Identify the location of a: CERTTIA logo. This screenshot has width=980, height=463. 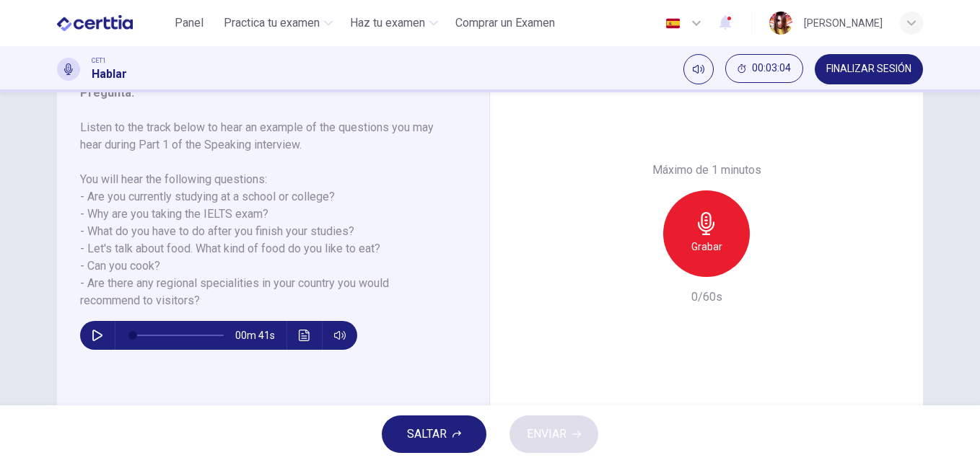
(111, 23).